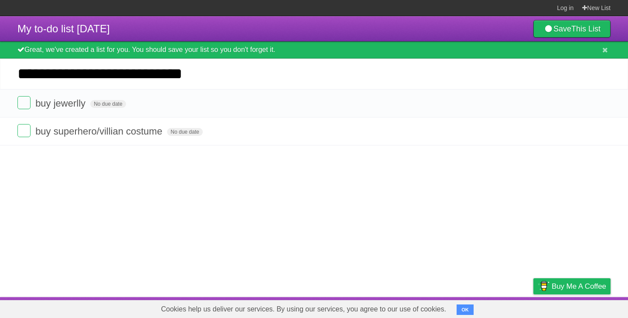 This screenshot has width=628, height=318. I want to click on span: Cookies help us deliver our services. By using our services, you agree to our use of cookies., so click(304, 309).